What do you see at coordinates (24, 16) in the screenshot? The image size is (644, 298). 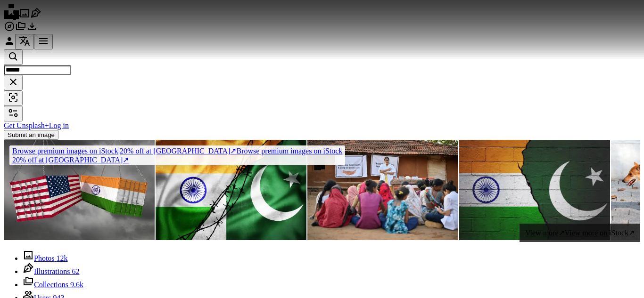 I see `a: Photos` at bounding box center [24, 16].